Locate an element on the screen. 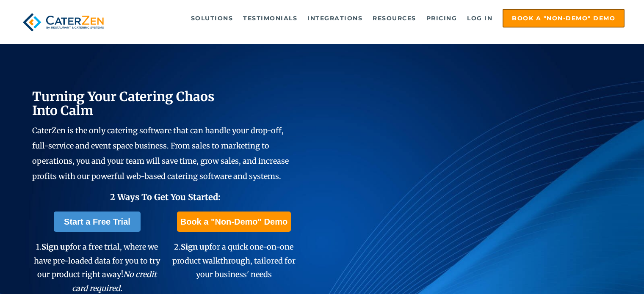  img: caterzen is located at coordinates (63, 22).